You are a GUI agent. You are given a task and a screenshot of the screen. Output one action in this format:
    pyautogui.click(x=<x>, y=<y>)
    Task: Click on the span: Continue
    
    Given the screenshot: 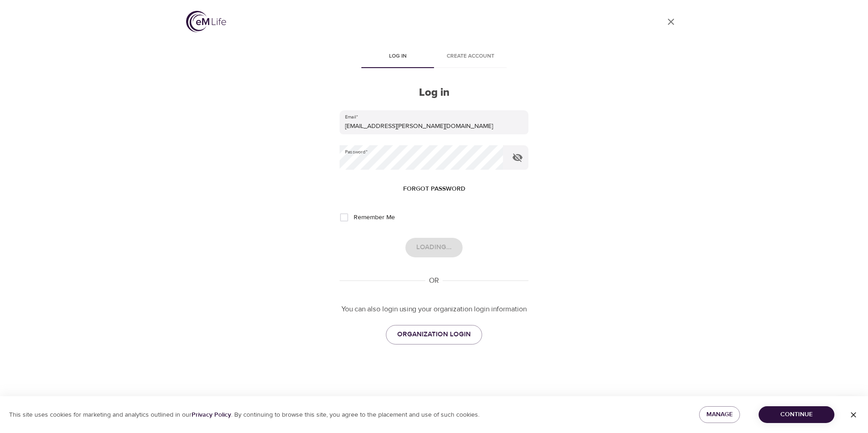 What is the action you would take?
    pyautogui.click(x=797, y=415)
    